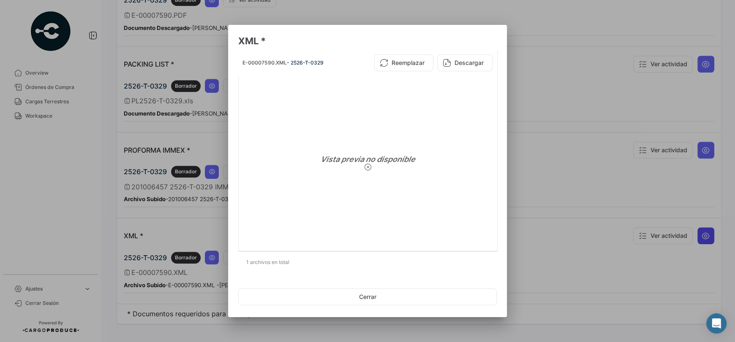  What do you see at coordinates (367, 263) in the screenshot?
I see `div: 1 archivos en total` at bounding box center [367, 263].